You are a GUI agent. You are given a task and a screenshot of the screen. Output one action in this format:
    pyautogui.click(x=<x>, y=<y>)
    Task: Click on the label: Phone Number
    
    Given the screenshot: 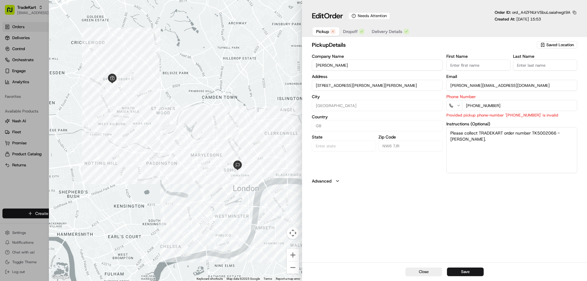 What is the action you would take?
    pyautogui.click(x=512, y=97)
    